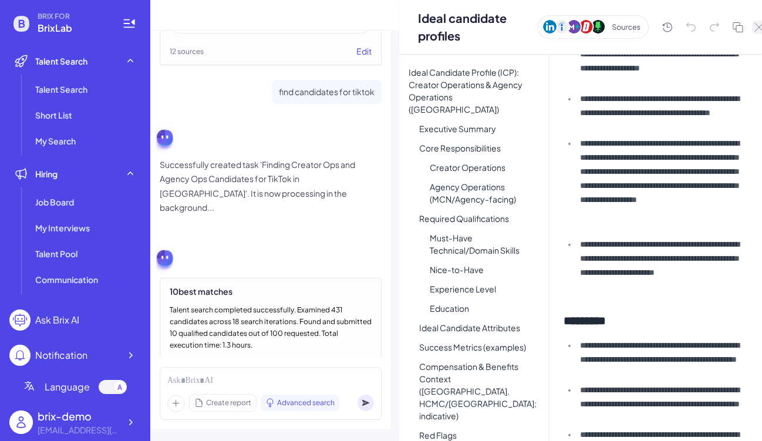 This screenshot has height=441, width=762. Describe the element at coordinates (61, 355) in the screenshot. I see `div: Notification` at that location.